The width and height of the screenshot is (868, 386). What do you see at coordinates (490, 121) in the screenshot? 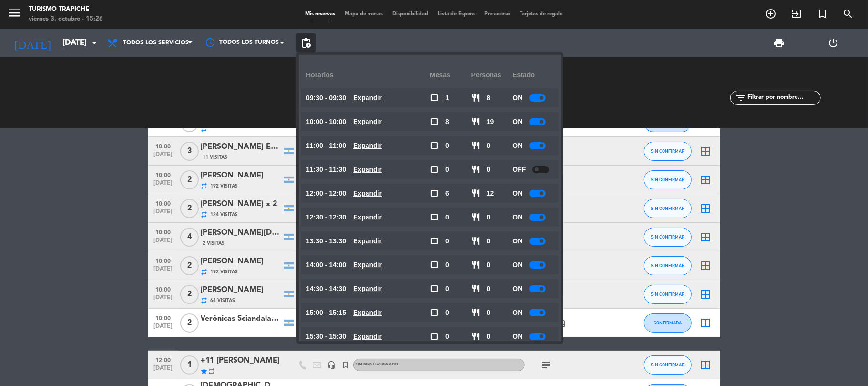
I see `span: 19` at bounding box center [490, 121].